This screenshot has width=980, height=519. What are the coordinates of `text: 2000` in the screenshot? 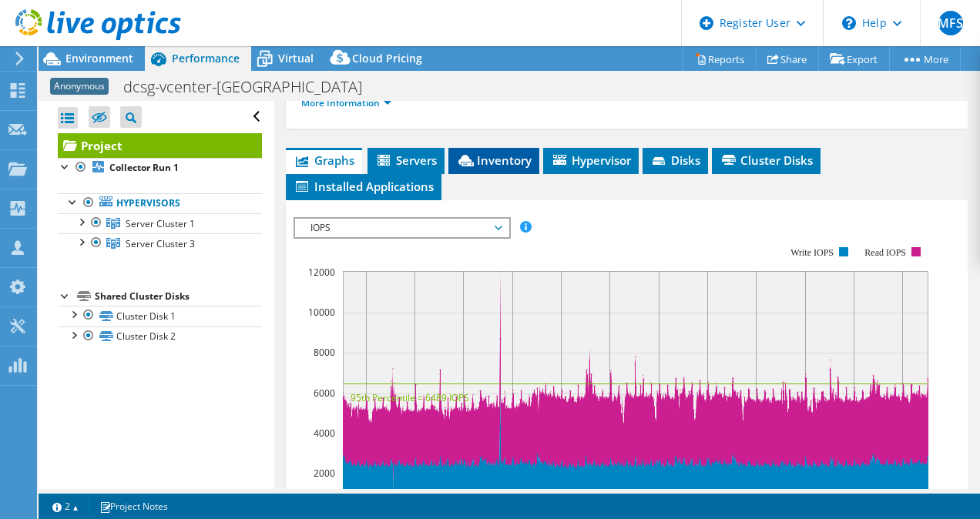 It's located at (324, 473).